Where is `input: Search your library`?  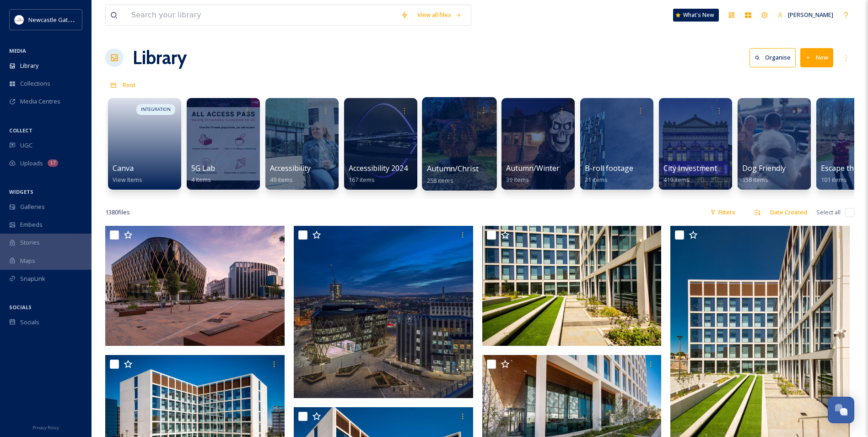
input: Search your library is located at coordinates (261, 15).